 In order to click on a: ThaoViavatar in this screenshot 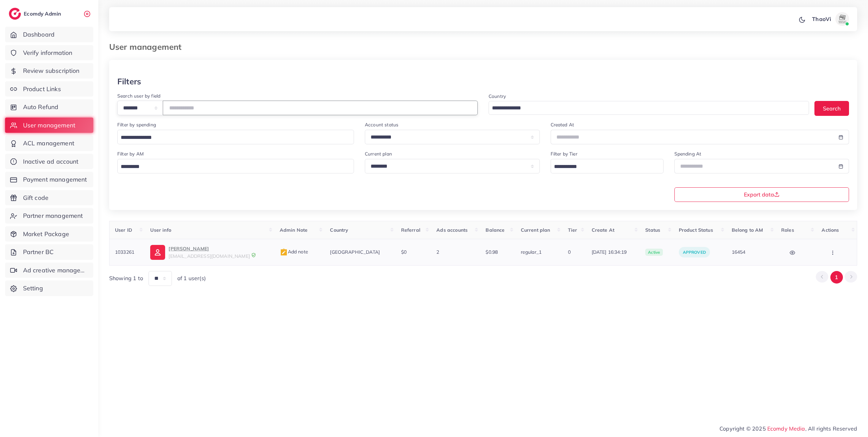, I will do `click(830, 19)`.